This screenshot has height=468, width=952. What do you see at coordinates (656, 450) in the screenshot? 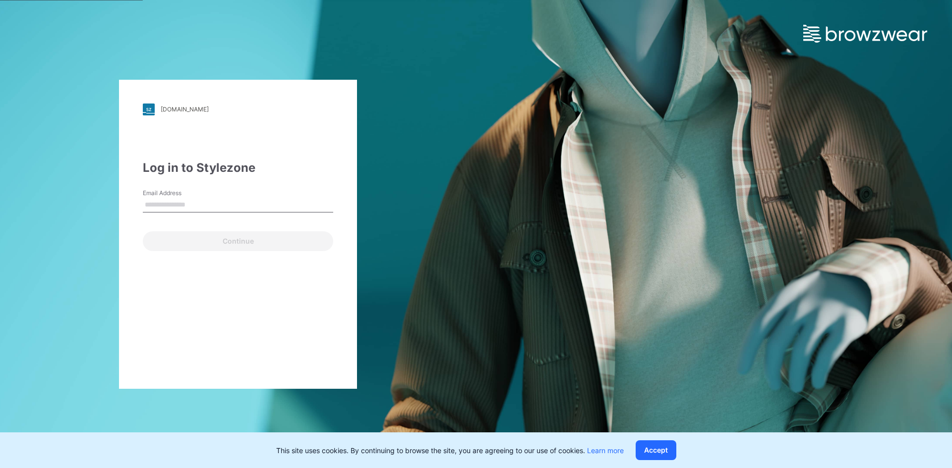
I see `button: Accept` at bounding box center [656, 450].